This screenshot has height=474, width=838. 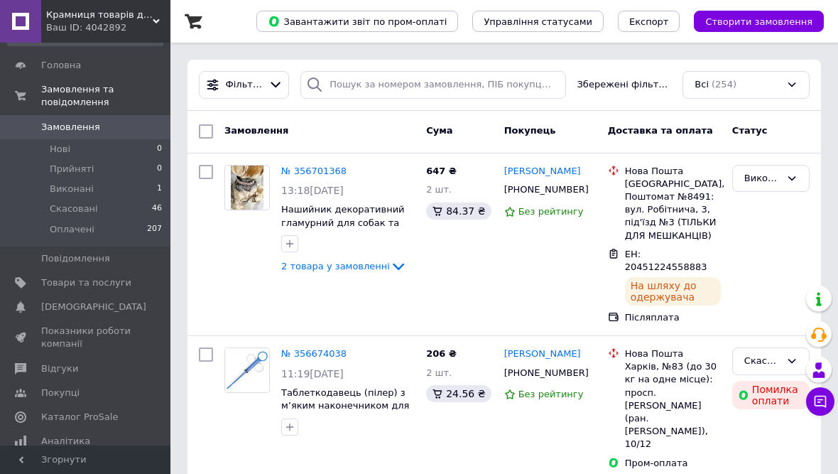 What do you see at coordinates (820, 401) in the screenshot?
I see `button: Чат з покупцем` at bounding box center [820, 401].